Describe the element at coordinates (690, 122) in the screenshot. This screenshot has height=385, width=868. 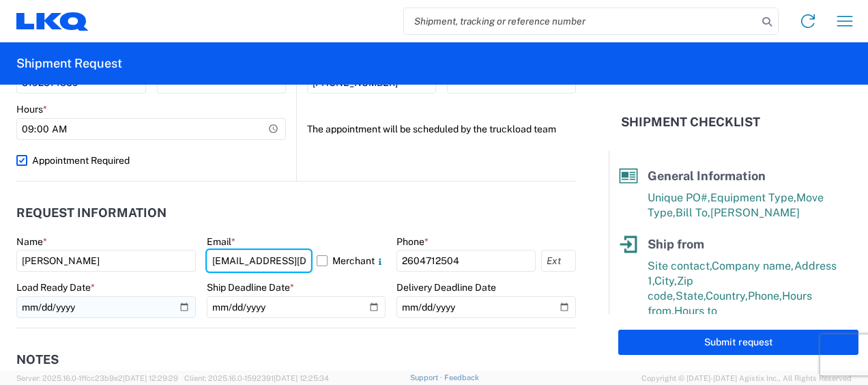
I see `h2: Shipment Checklist` at that location.